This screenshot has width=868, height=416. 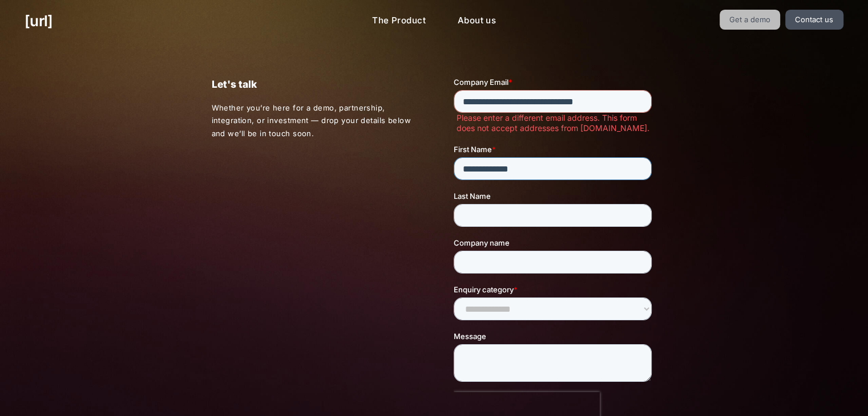 I want to click on a: About us, so click(x=476, y=21).